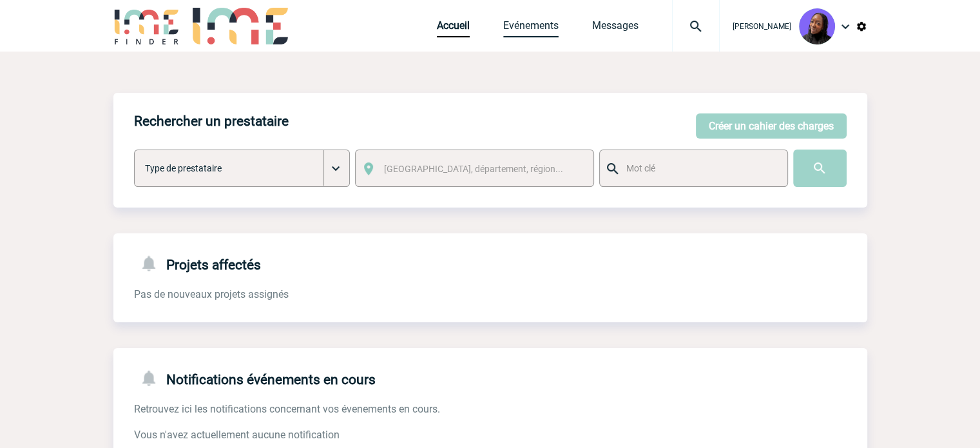 This screenshot has height=448, width=980. What do you see at coordinates (255, 378) in the screenshot?
I see `h4: Notifications événements en cours` at bounding box center [255, 378].